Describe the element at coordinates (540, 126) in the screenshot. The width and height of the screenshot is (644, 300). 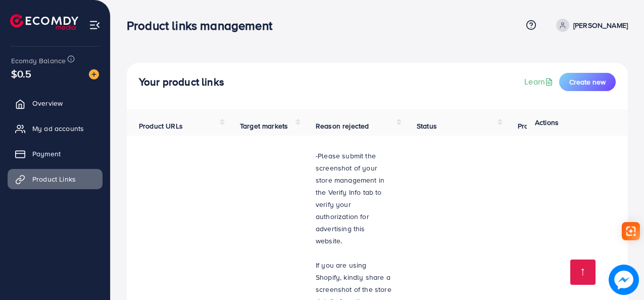
I see `span: Product video` at that location.